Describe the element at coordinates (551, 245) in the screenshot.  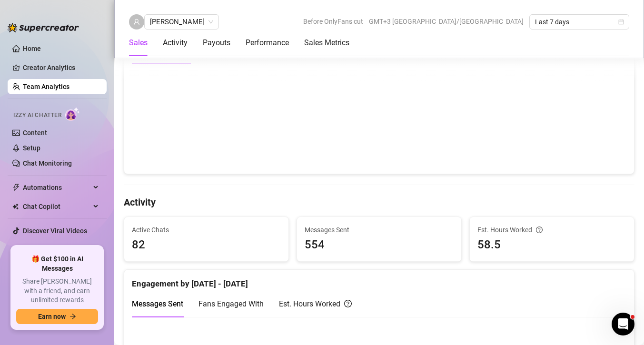
I see `span: 58.5` at that location.